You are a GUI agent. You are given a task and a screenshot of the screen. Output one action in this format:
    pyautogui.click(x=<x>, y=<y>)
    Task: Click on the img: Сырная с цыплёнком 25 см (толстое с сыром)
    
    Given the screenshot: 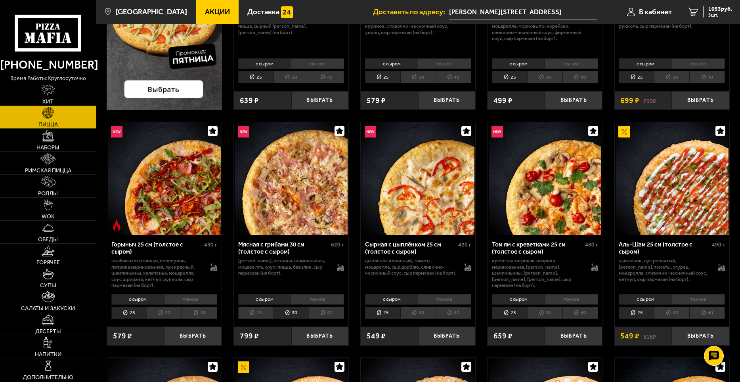 What is the action you would take?
    pyautogui.click(x=418, y=178)
    